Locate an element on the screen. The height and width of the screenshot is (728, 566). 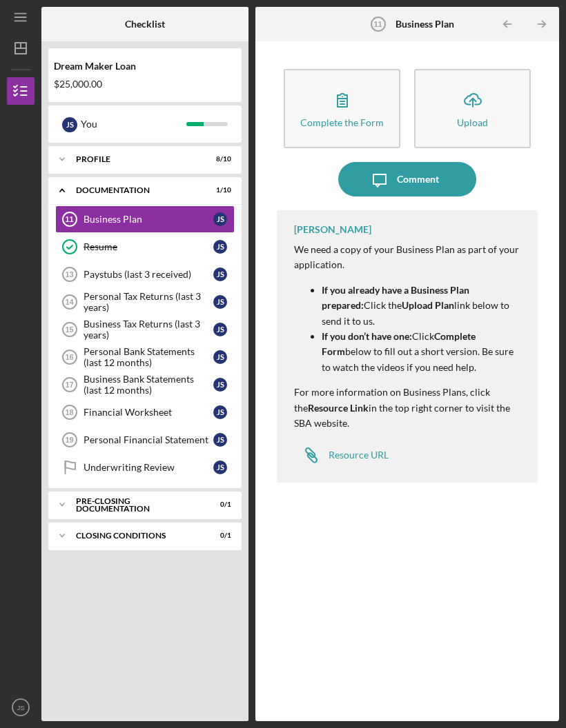
strong: Resource Link is located at coordinates (338, 407).